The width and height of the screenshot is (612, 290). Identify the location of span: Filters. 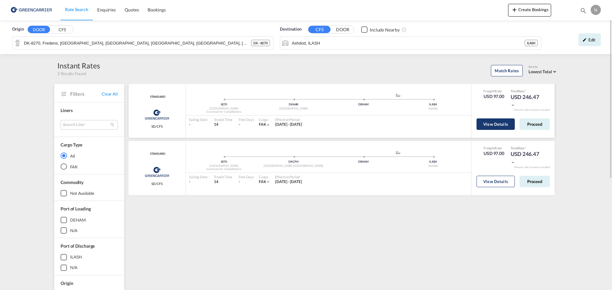
(86, 94).